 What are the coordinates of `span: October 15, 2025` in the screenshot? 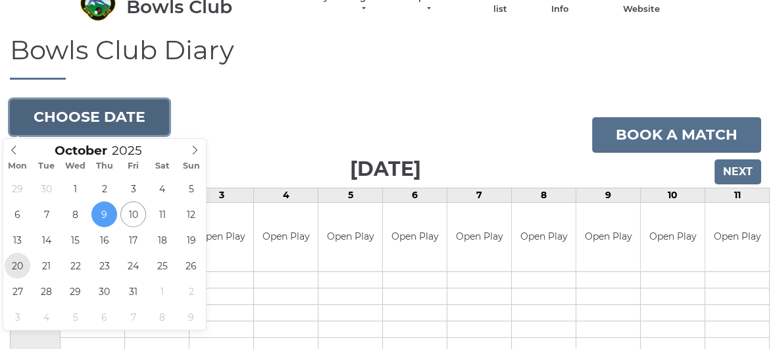 It's located at (75, 240).